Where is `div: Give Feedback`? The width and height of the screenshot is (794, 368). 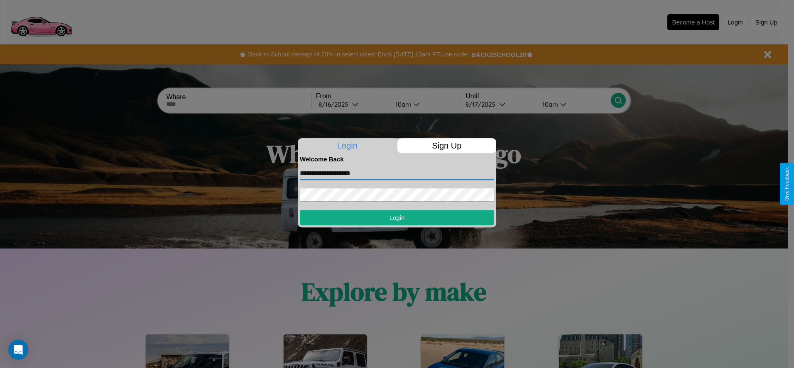
div: Give Feedback is located at coordinates (787, 184).